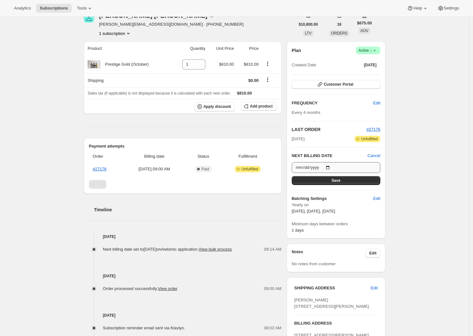 The height and width of the screenshot is (336, 473). Describe the element at coordinates (364, 31) in the screenshot. I see `span: AOV` at that location.